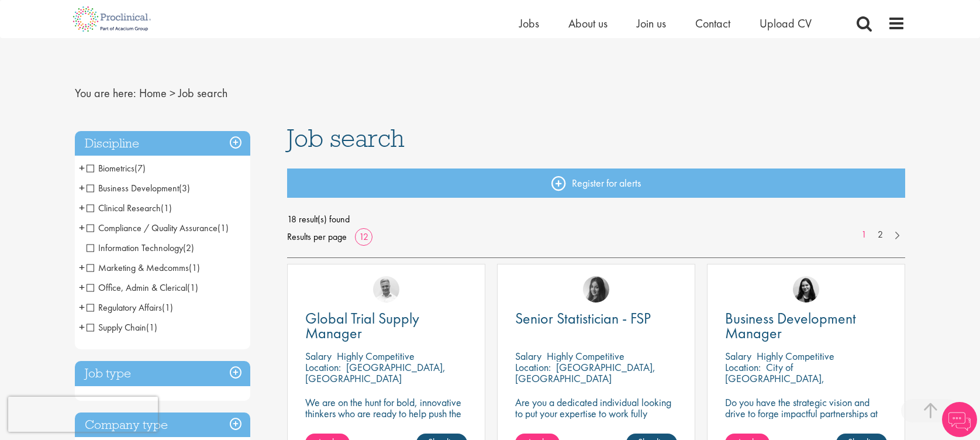 This screenshot has height=440, width=980. What do you see at coordinates (713, 23) in the screenshot?
I see `a: Contact` at bounding box center [713, 23].